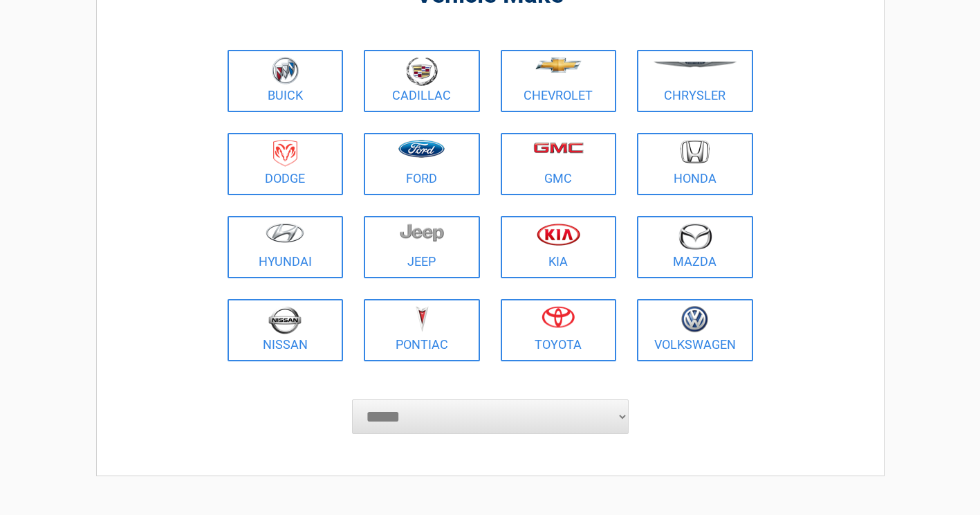 This screenshot has width=980, height=515. I want to click on img: chevrolet, so click(558, 65).